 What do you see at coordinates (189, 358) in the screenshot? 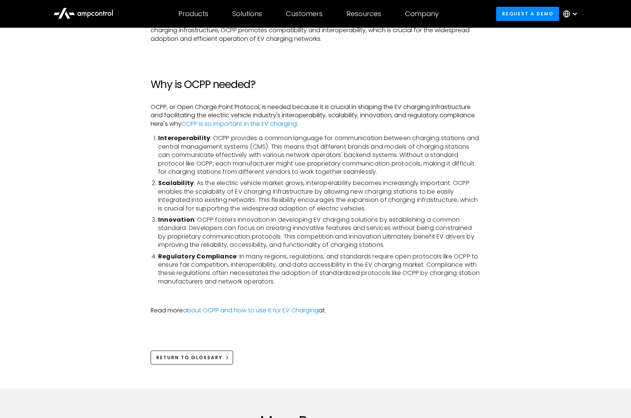
I see `div: Return to Glossary` at bounding box center [189, 358].